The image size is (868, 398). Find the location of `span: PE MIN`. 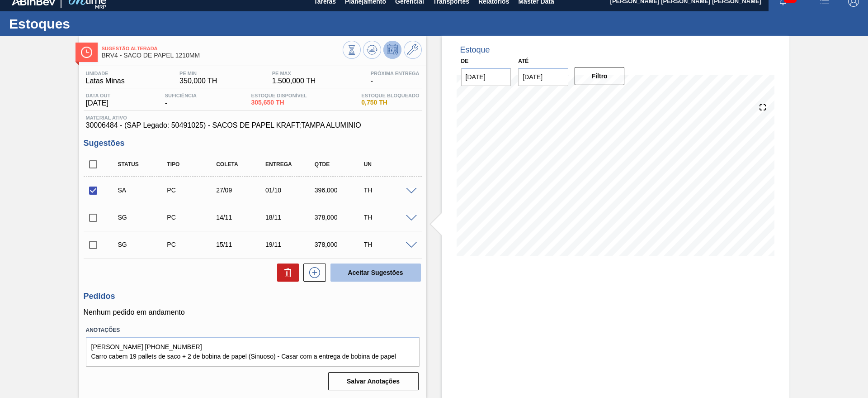

span: PE MIN is located at coordinates (198, 73).